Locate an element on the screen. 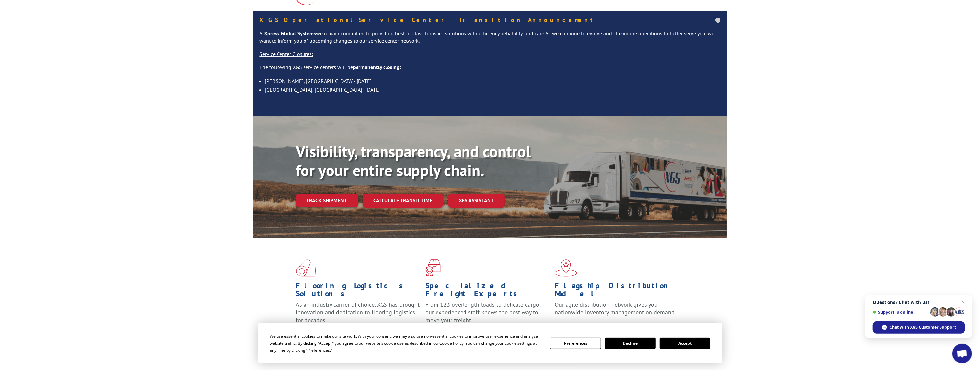 This screenshot has width=980, height=370. span: Our agile distribution network gives you nationwide inventory management on demand. is located at coordinates (615, 308).